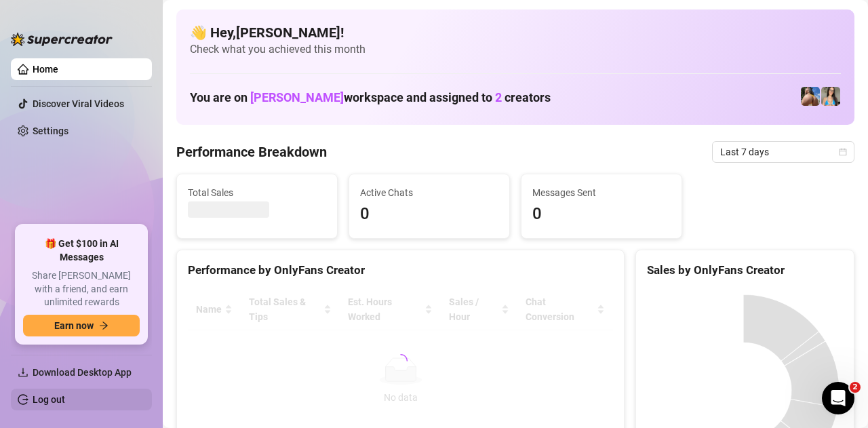 The width and height of the screenshot is (868, 428). What do you see at coordinates (783, 152) in the screenshot?
I see `span: Last 7 days` at bounding box center [783, 152].